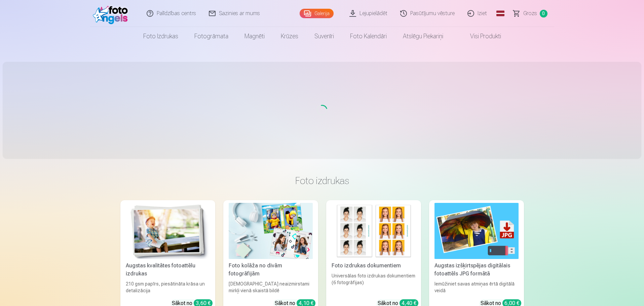 Image resolution: width=644 pixels, height=306 pixels. What do you see at coordinates (255, 36) in the screenshot?
I see `a: Magnēti` at bounding box center [255, 36].